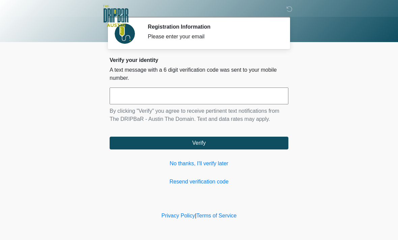  I want to click on img: The DRIPBaR - Austin The Domain Logo, so click(116, 16).